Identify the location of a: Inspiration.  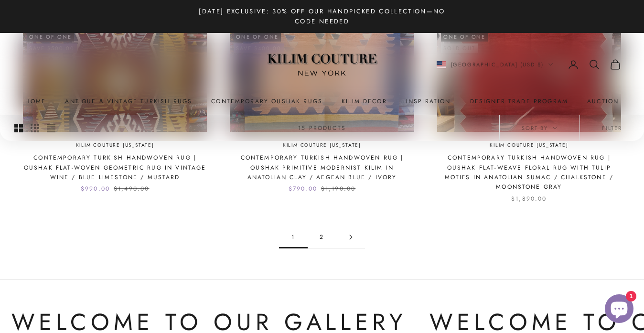
(429, 101).